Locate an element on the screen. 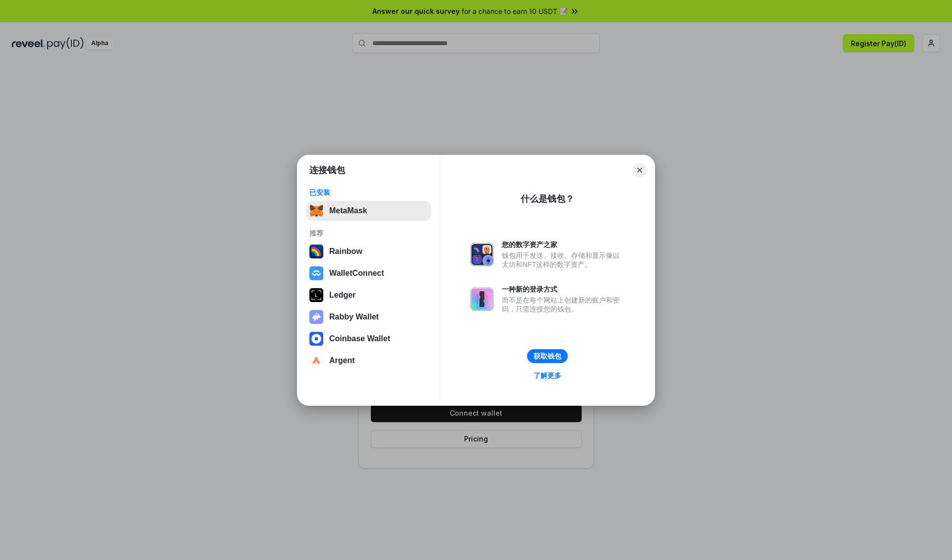 The image size is (952, 560). button: Ledger is located at coordinates (369, 295).